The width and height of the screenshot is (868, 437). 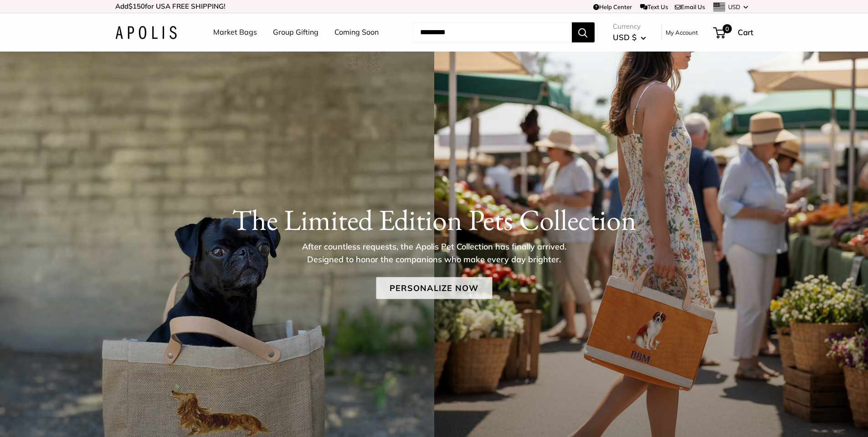 What do you see at coordinates (629, 38) in the screenshot?
I see `button: USD $` at bounding box center [629, 38].